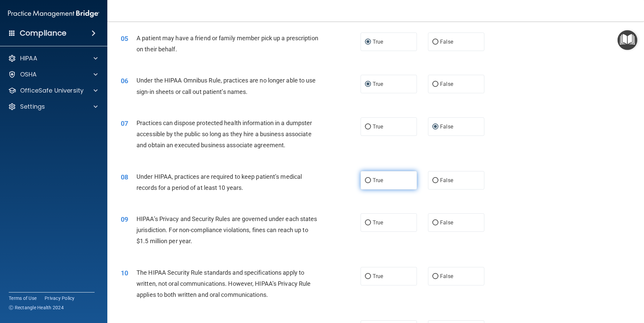  What do you see at coordinates (227, 44) in the screenshot?
I see `span: A patient may have a friend or family member pick up a prescription on their behalf.` at bounding box center [227, 44].